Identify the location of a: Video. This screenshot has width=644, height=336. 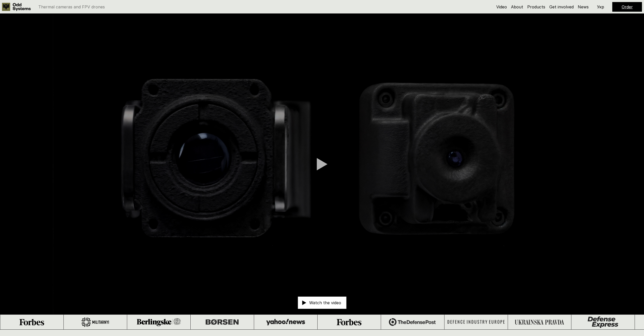
(502, 7).